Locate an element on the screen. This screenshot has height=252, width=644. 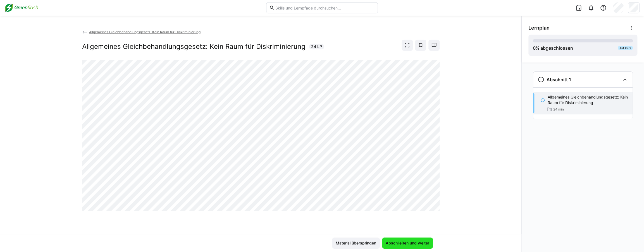
input: Skills und Lernpfade durchsuchen… is located at coordinates (325, 8).